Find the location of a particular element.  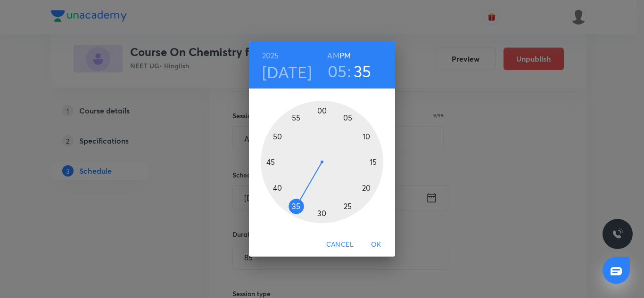

h6: 2025 is located at coordinates (271, 56).